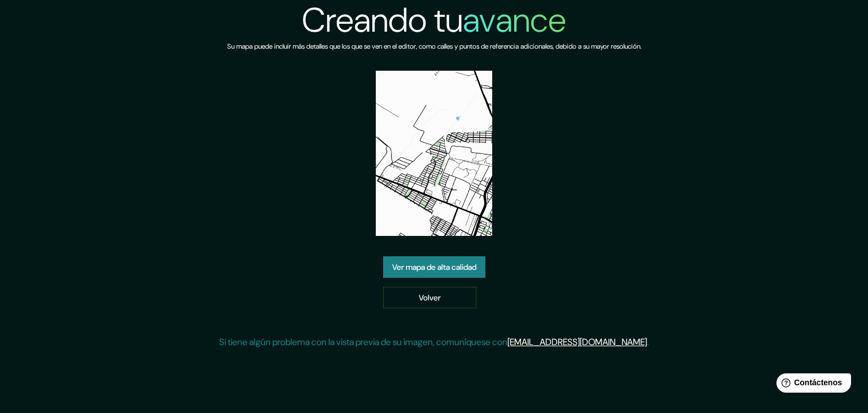  I want to click on img: vista previa del mapa creado, so click(434, 153).